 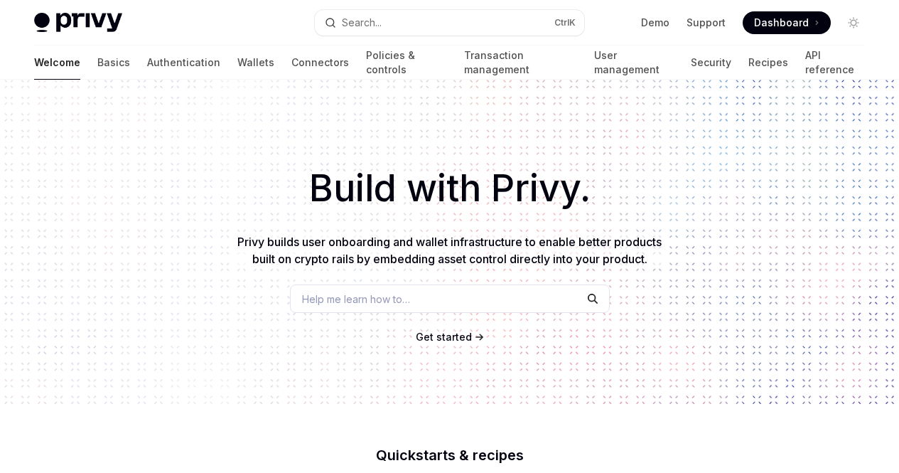 What do you see at coordinates (634, 63) in the screenshot?
I see `a: User management` at bounding box center [634, 63].